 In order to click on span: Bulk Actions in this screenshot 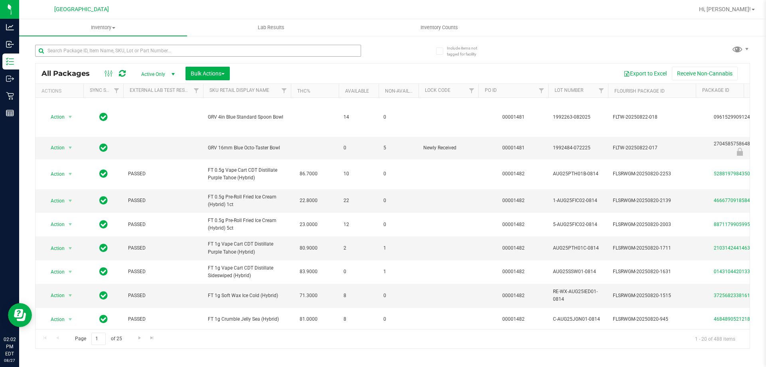, I will do `click(207, 73)`.